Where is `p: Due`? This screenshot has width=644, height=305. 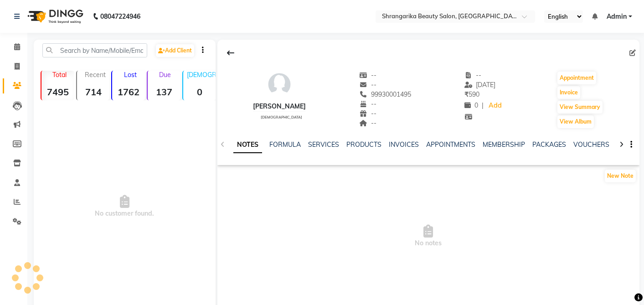
p: Due is located at coordinates (165, 75).